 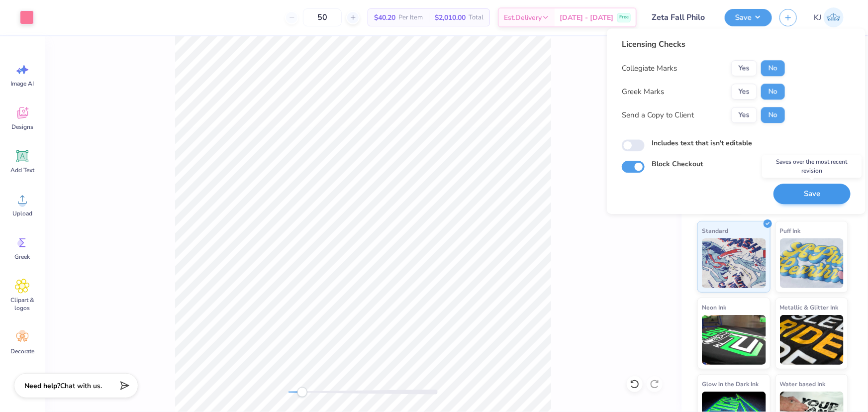 I want to click on span: Clipart & logos, so click(x=22, y=304).